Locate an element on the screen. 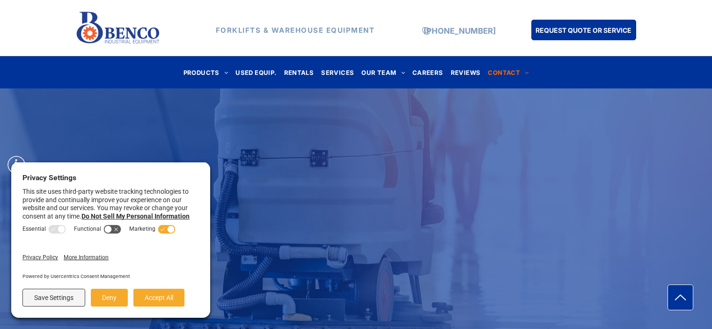 This screenshot has width=712, height=329. a: USED EQUIP. is located at coordinates (256, 72).